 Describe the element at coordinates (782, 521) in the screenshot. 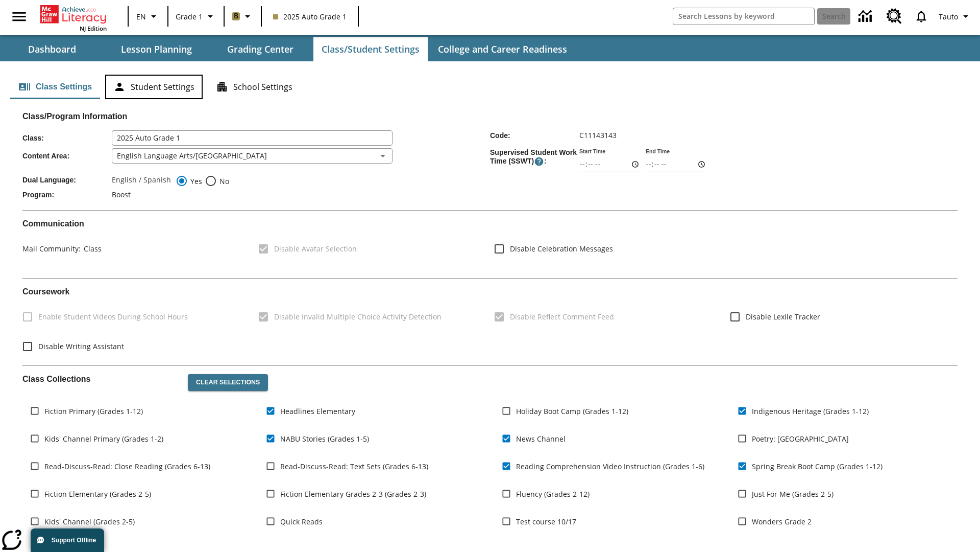

I see `span: Wonders Grade 2` at that location.